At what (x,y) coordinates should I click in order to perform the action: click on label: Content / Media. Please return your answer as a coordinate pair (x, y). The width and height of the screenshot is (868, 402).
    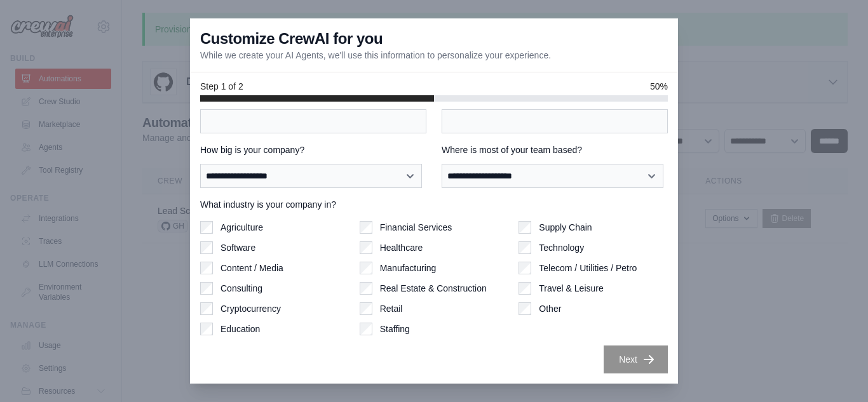
    Looking at the image, I should click on (252, 268).